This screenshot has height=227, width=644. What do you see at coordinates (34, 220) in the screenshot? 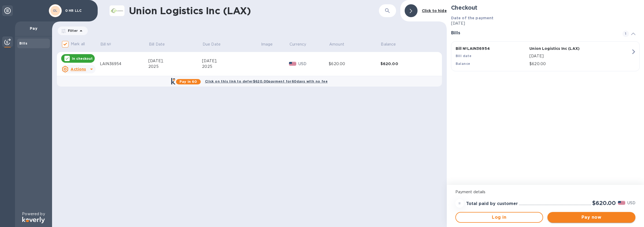
I see `img: Logo` at bounding box center [34, 220].